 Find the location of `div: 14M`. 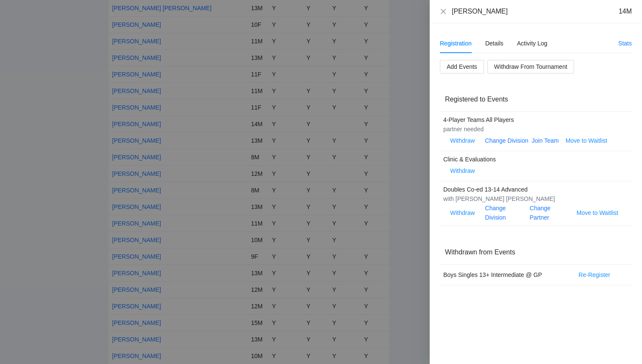

div: 14M is located at coordinates (625, 12).